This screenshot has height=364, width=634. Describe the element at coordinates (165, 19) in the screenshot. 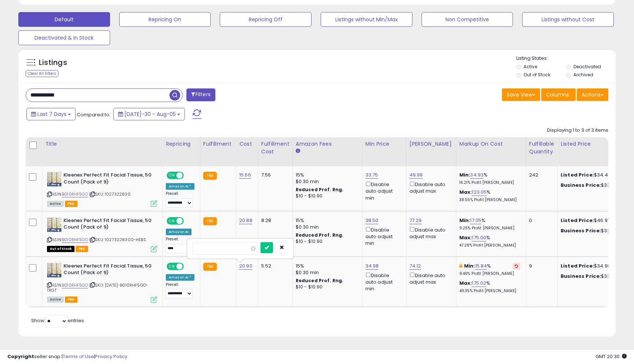

I see `button: Repricing On` at that location.